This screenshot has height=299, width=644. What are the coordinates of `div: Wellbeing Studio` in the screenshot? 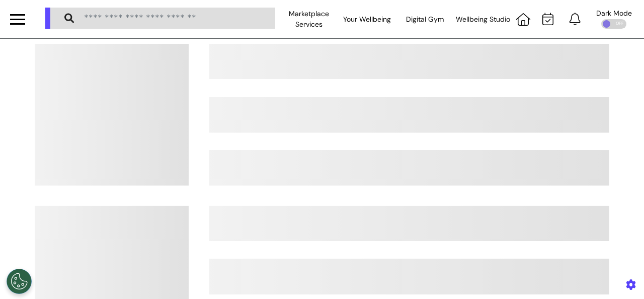 It's located at (483, 19).